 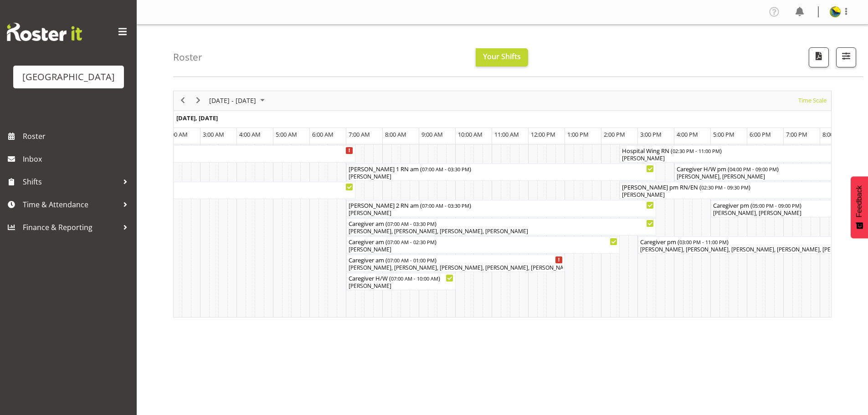 What do you see at coordinates (835, 12) in the screenshot?
I see `img: gemma-hall22491374b5f274993ff8414464fec47f.png` at bounding box center [835, 12].